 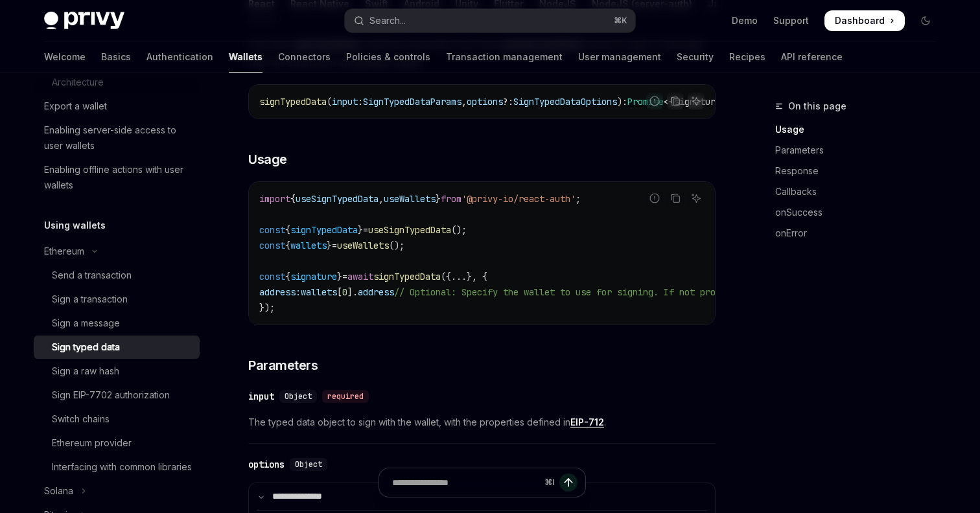 I want to click on a: Sign EIP-7702 authorization, so click(x=117, y=395).